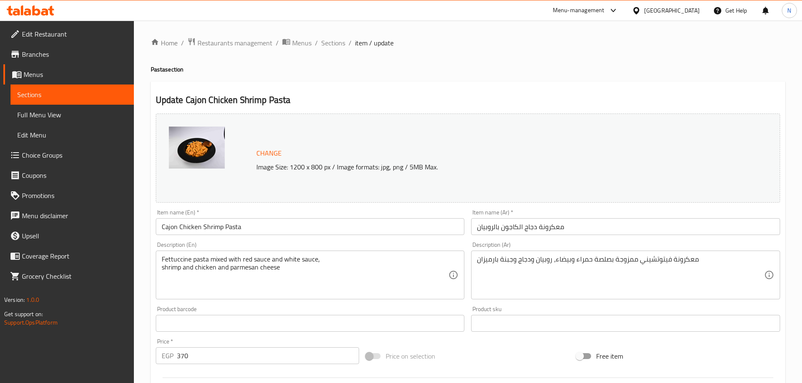  What do you see at coordinates (310, 324) in the screenshot?
I see `input: Please enter product barcode` at bounding box center [310, 324].